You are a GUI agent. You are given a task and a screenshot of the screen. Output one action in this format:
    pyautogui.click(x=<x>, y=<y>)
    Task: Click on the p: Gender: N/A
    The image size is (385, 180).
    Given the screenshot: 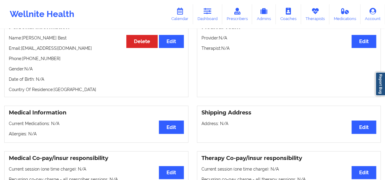 What is the action you would take?
    pyautogui.click(x=96, y=69)
    